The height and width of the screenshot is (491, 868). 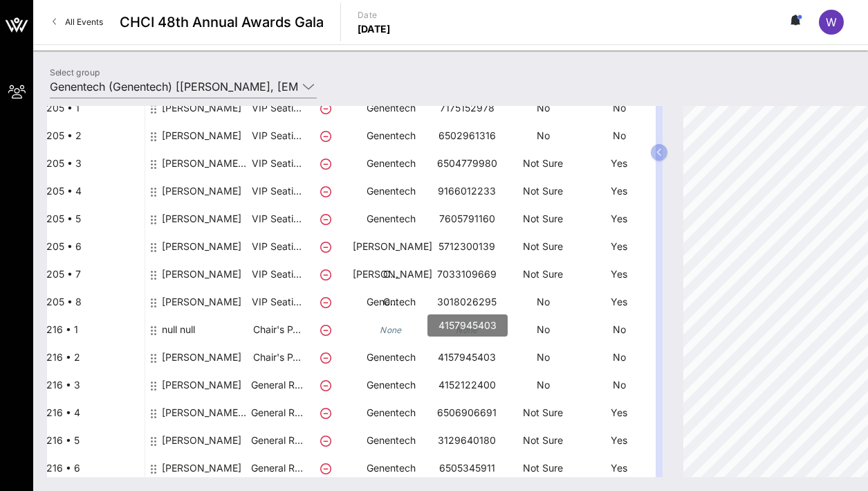 What do you see at coordinates (92, 329) in the screenshot?
I see `div: 216 • 1` at bounding box center [92, 329].